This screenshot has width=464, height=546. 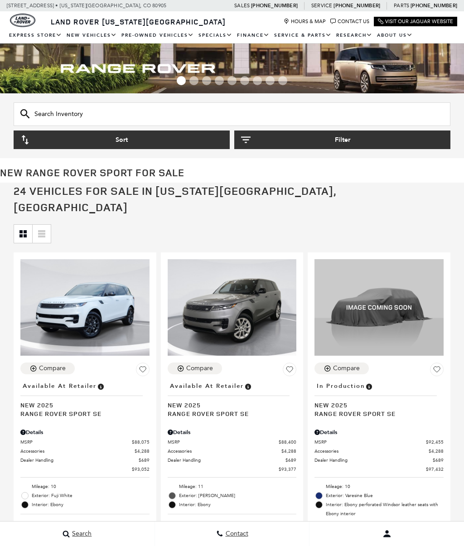 I want to click on span: $93,052, so click(x=141, y=469).